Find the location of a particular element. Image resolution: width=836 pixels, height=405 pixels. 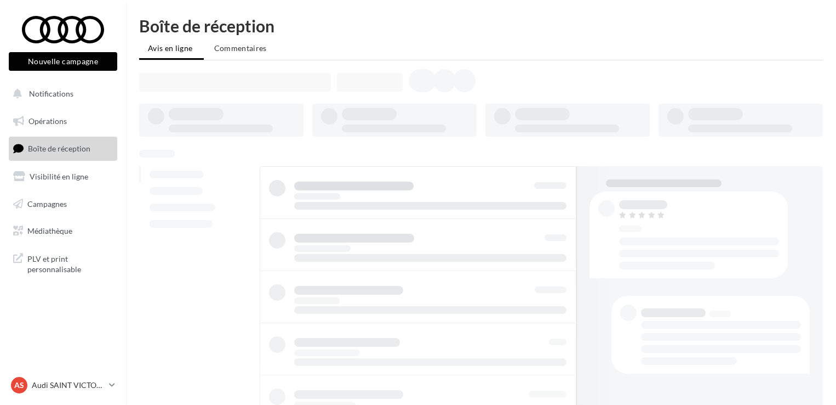

div: Boîte de réception is located at coordinates (481, 26).